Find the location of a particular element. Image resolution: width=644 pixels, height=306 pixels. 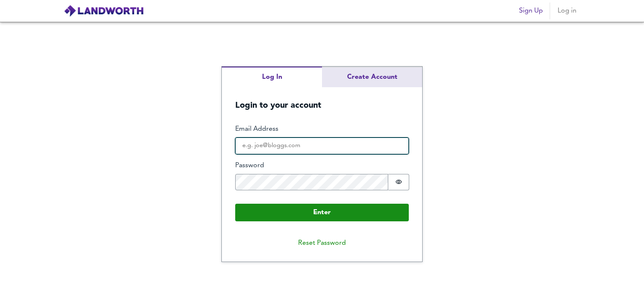

label: Password is located at coordinates (322, 165).